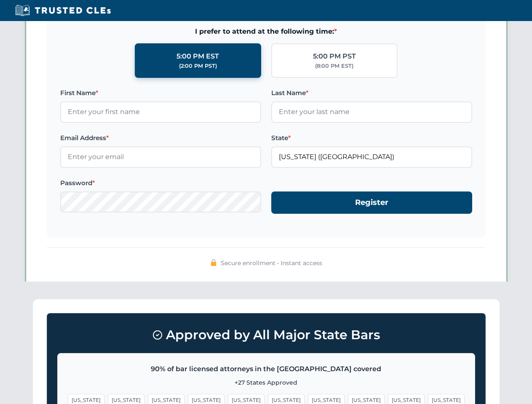  Describe the element at coordinates (160, 93) in the screenshot. I see `label: First Name` at that location.